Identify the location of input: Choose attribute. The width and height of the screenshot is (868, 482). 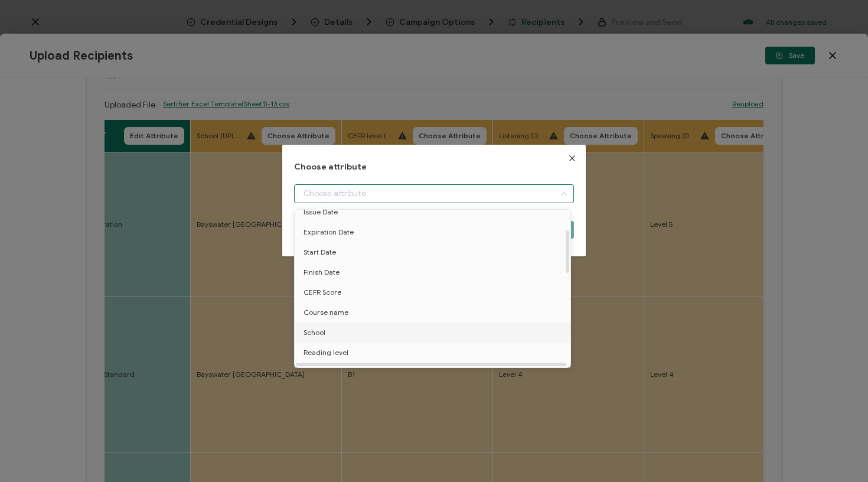
(434, 194).